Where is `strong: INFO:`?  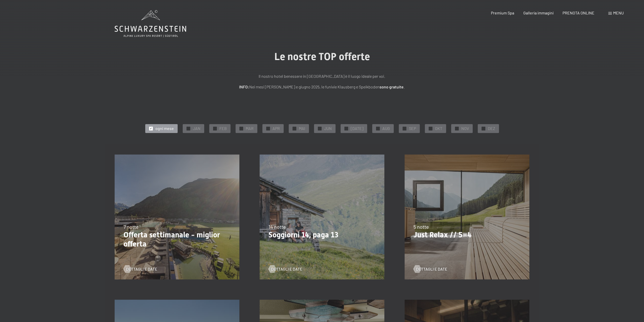
strong: INFO: is located at coordinates (244, 86).